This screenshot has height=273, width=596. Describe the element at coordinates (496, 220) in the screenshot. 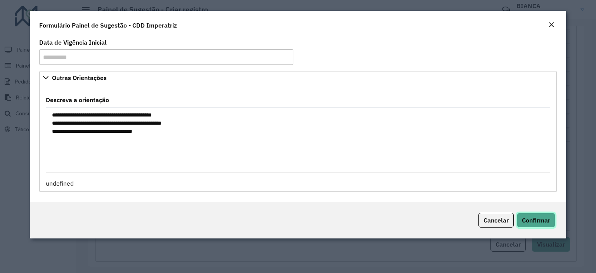

I see `button: Cancelar` at that location.